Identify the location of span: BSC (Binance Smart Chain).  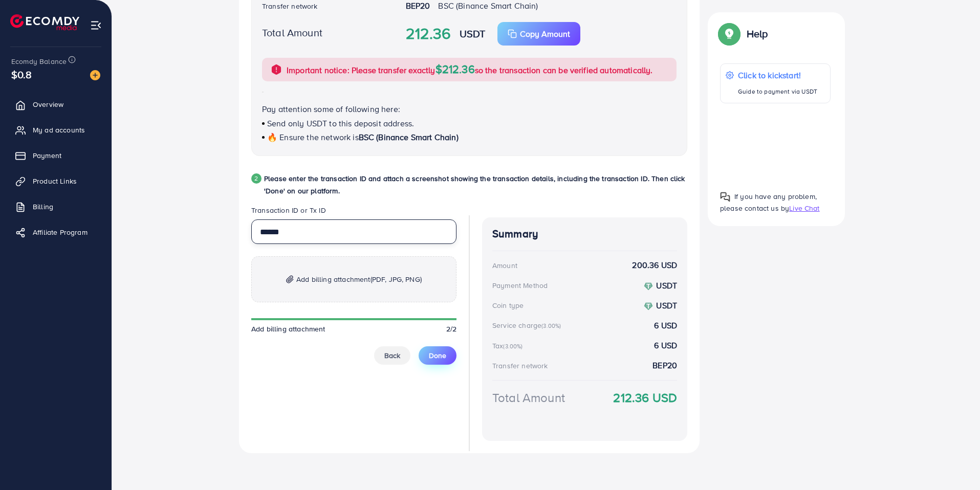
(408, 137).